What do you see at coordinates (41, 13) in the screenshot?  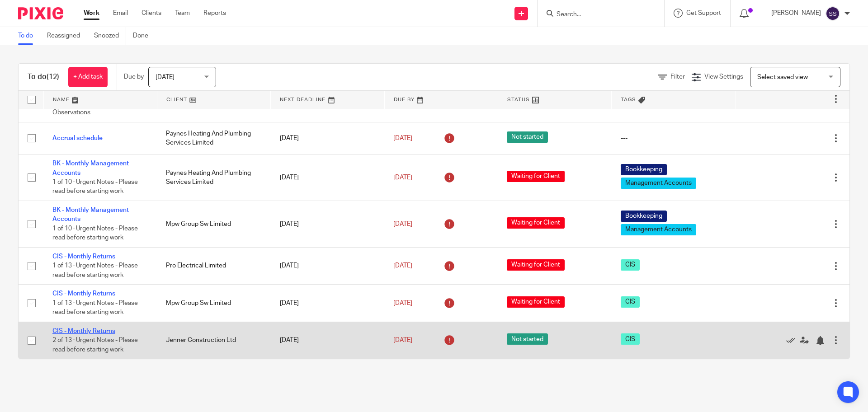 I see `img: Pixie` at bounding box center [41, 13].